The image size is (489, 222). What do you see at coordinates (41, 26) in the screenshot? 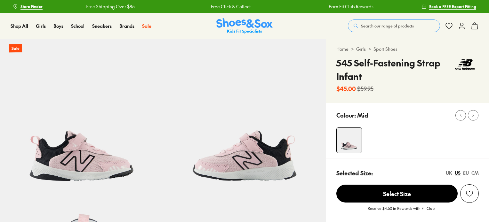
I see `span: Girls` at bounding box center [41, 26].